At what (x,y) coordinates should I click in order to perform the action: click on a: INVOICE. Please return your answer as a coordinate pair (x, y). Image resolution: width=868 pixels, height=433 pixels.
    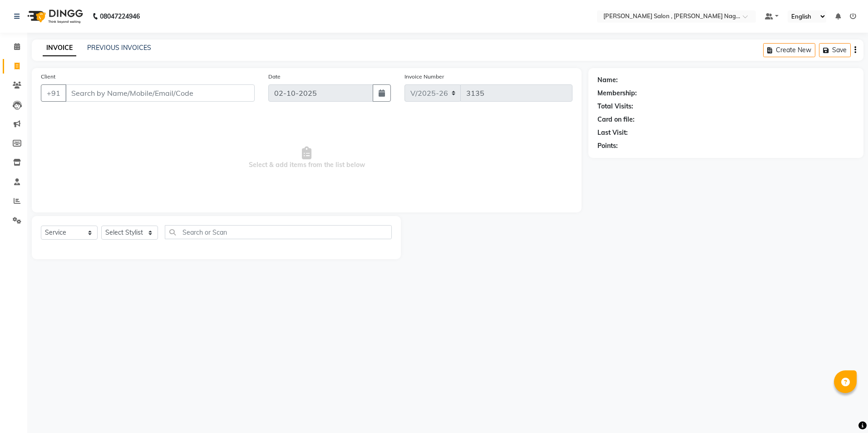
    Looking at the image, I should click on (60, 48).